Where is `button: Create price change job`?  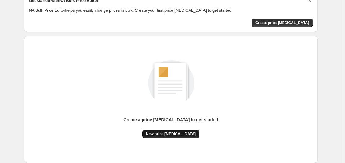 button: Create price change job is located at coordinates (282, 23).